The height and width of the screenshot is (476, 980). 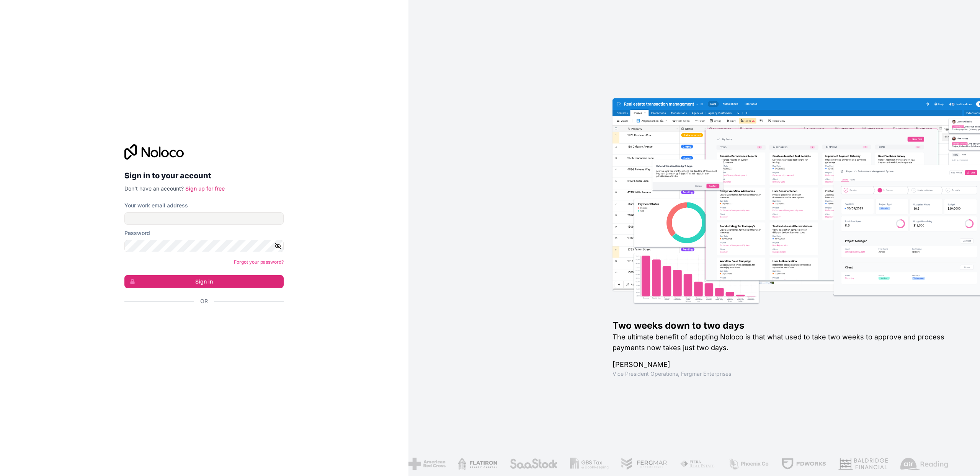 I want to click on span: Or, so click(x=204, y=301).